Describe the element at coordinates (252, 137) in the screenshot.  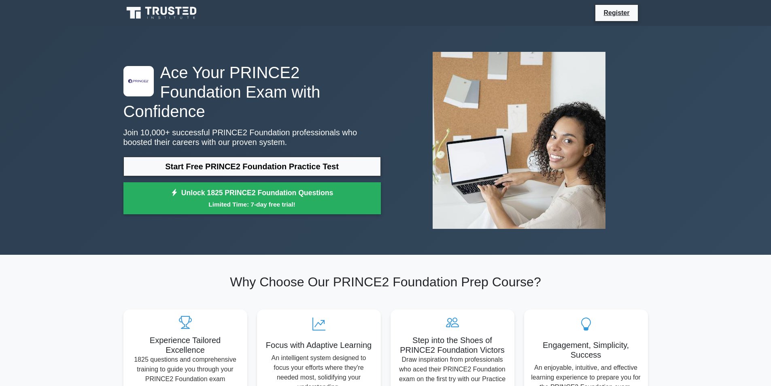
I see `p: Join 10,000+ successful PRINCE2 Foundation professionals who boosted their careers with our prove...` at that location.